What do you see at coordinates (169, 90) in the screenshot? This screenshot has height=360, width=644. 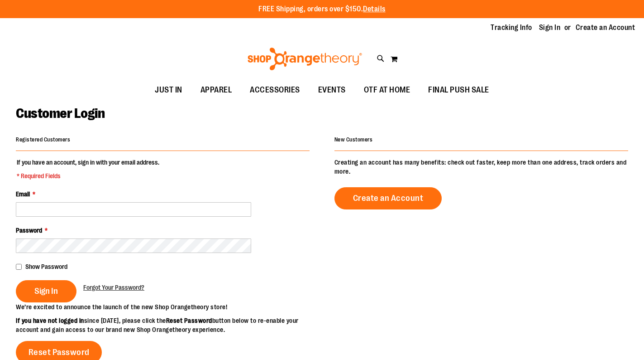 I see `span: JUST IN` at bounding box center [169, 90].